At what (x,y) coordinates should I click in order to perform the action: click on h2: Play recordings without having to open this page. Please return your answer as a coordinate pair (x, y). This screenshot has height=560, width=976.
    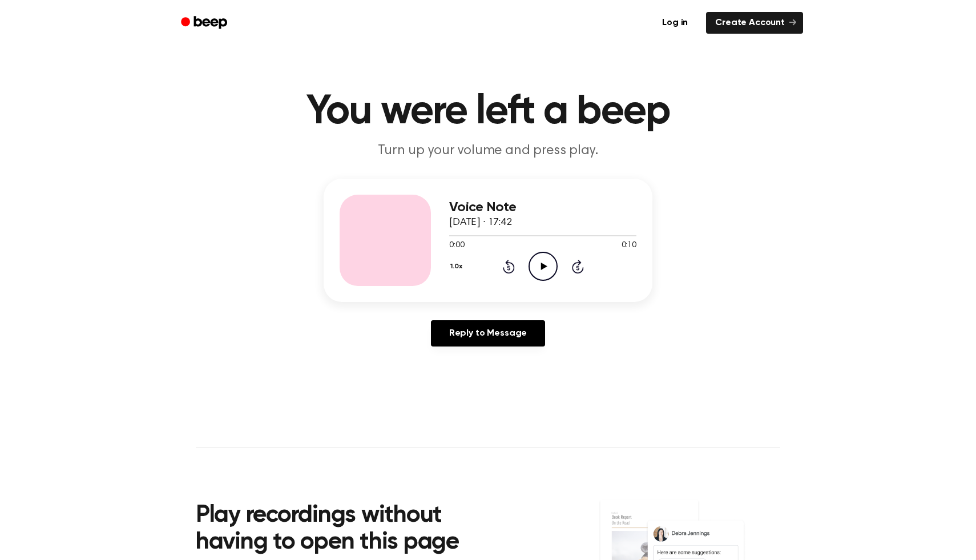
    Looking at the image, I should click on (349, 529).